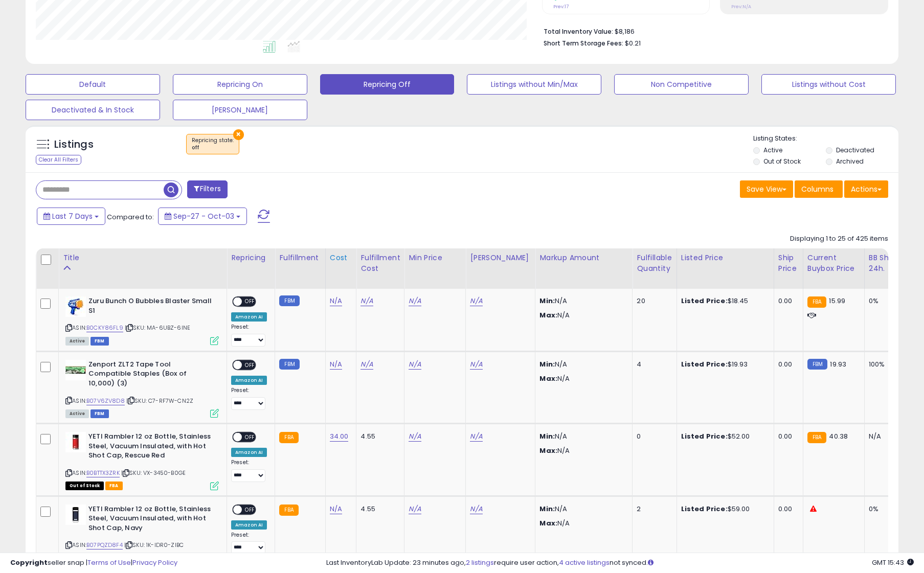 Image resolution: width=924 pixels, height=573 pixels. Describe the element at coordinates (93, 110) in the screenshot. I see `button: Deactivated & In Stock` at that location.